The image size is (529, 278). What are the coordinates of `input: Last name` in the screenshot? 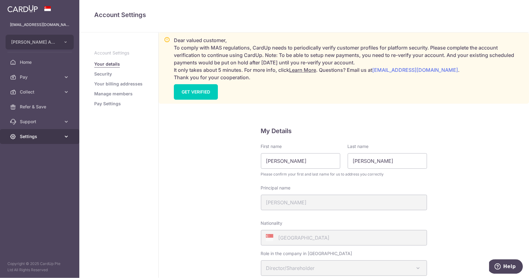 It's located at (387, 161).